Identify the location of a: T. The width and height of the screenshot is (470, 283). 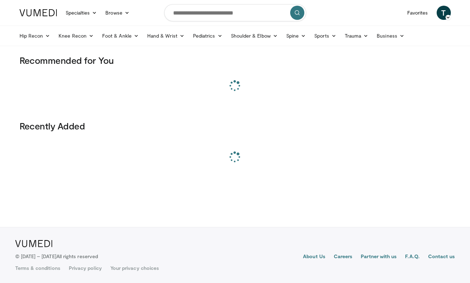
(443, 13).